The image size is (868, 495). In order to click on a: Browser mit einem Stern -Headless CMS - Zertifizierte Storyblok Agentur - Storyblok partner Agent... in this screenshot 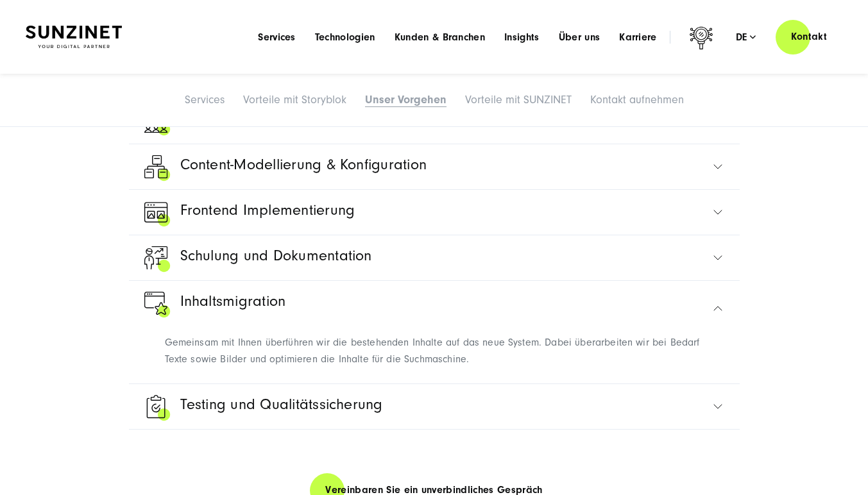, I will do `click(435, 303)`.